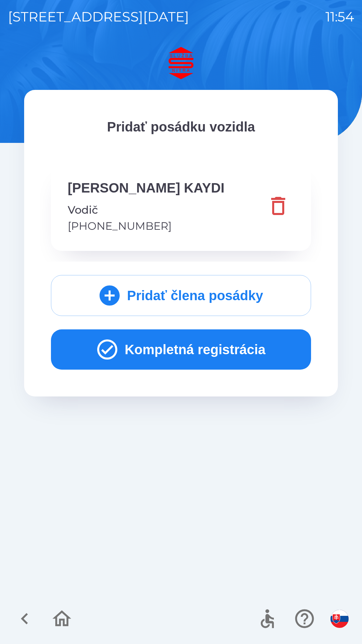 This screenshot has height=644, width=362. What do you see at coordinates (181, 349) in the screenshot?
I see `button: Kompletná registrácia` at bounding box center [181, 349].